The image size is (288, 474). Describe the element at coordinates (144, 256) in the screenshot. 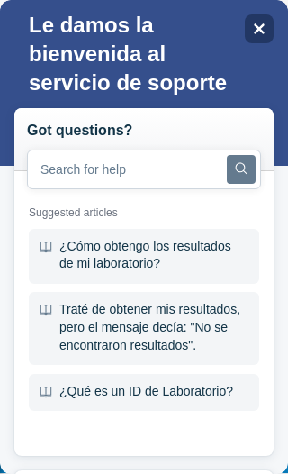

I see `div: ¿Cómo obtengo los resultados de mi laboratorio?` at that location.